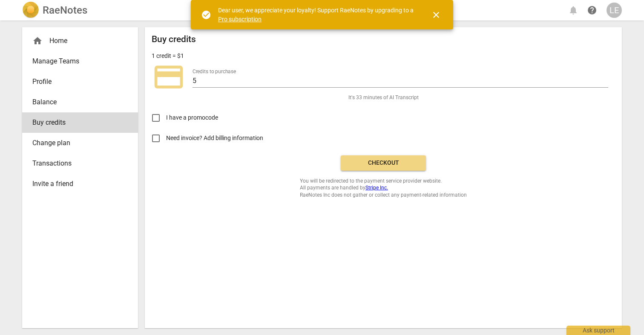 The width and height of the screenshot is (644, 335). What do you see at coordinates (37, 41) in the screenshot?
I see `span: home` at bounding box center [37, 41].